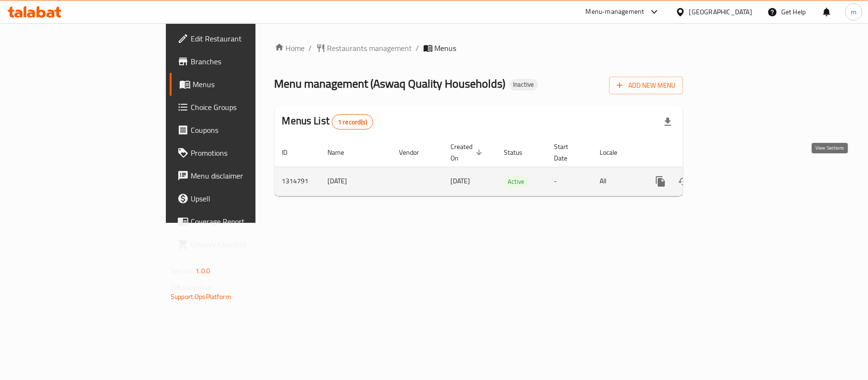 This screenshot has height=380, width=868. What do you see at coordinates (247, 176) in the screenshot?
I see `span: Menu disclaimer` at bounding box center [247, 176].